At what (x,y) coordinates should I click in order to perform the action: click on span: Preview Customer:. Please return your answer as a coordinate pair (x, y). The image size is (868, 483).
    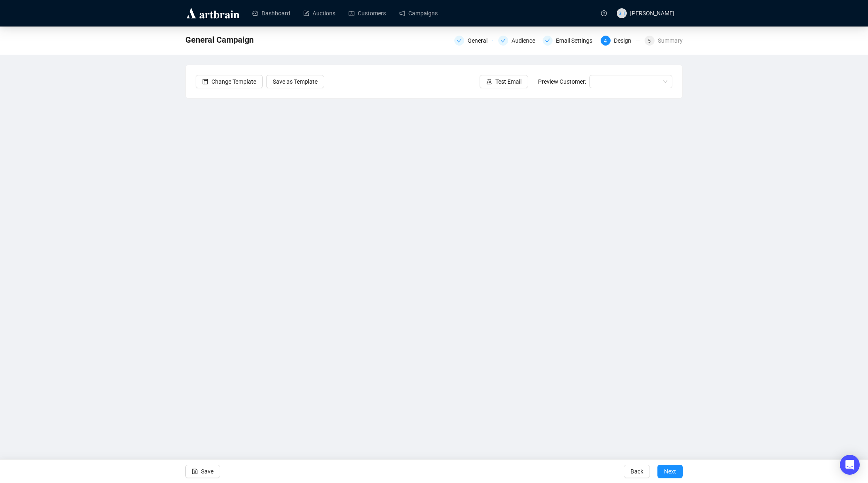
    Looking at the image, I should click on (562, 82).